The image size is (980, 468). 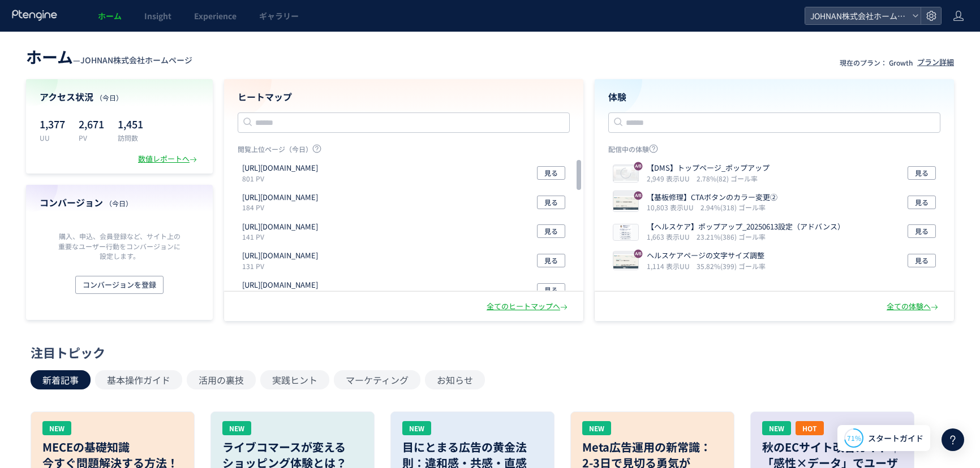 I want to click on span: スタートガイド, so click(x=895, y=438).